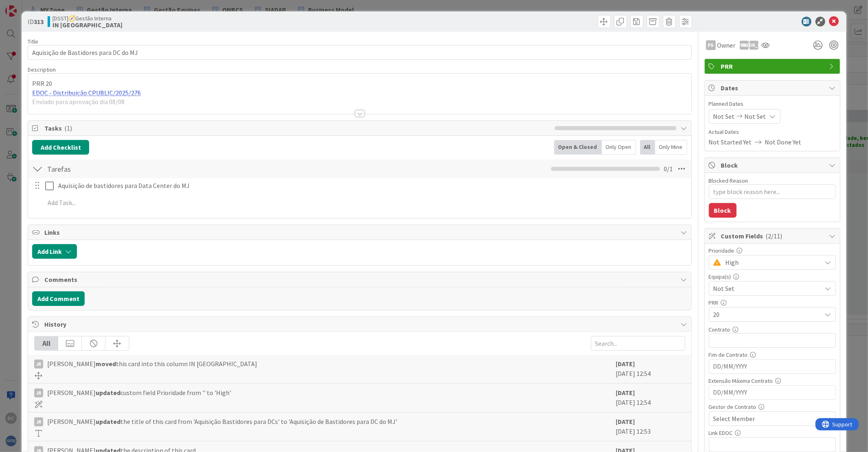 This screenshot has width=868, height=452. What do you see at coordinates (720, 329) in the screenshot?
I see `label: Contrato` at bounding box center [720, 329].